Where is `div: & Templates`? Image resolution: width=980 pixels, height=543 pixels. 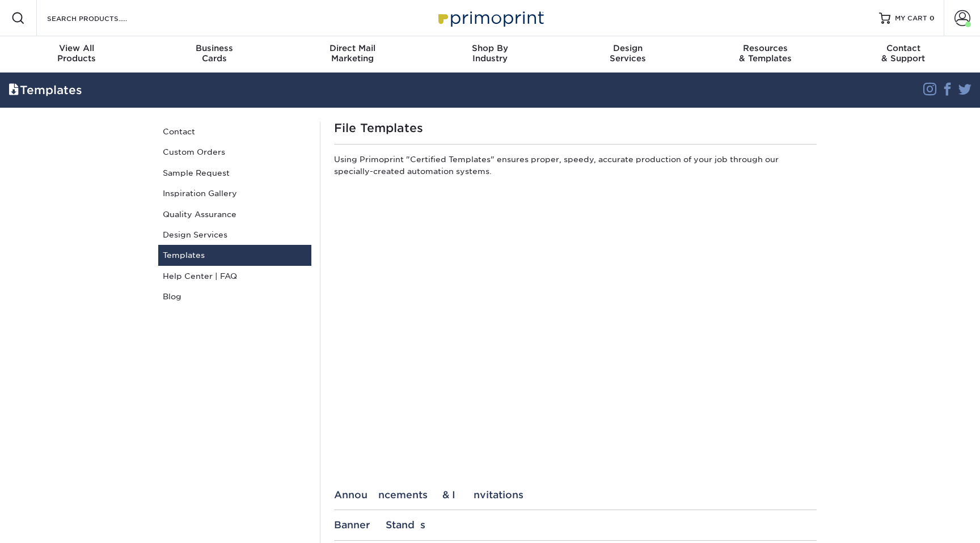
div: & Templates is located at coordinates (764, 53).